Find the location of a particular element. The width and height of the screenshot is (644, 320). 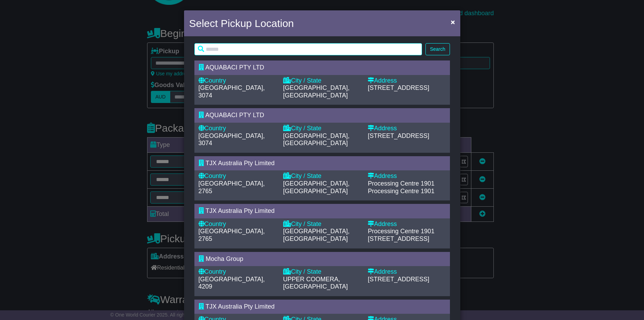

span: Mocha Group is located at coordinates (224, 259).